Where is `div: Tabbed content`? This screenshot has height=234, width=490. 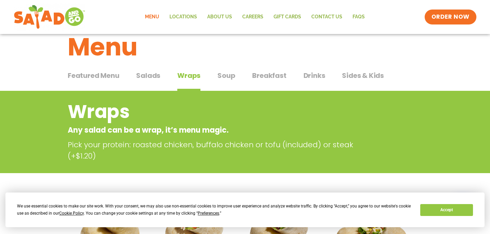
div: Tabbed content is located at coordinates (245, 80).